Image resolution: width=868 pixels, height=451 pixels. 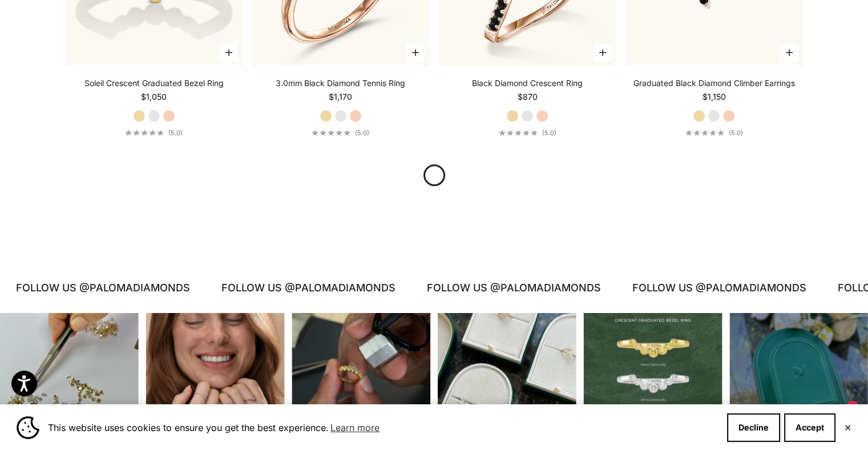 I want to click on a: 3.0mm Black Diamond Tennis Ring, so click(x=340, y=83).